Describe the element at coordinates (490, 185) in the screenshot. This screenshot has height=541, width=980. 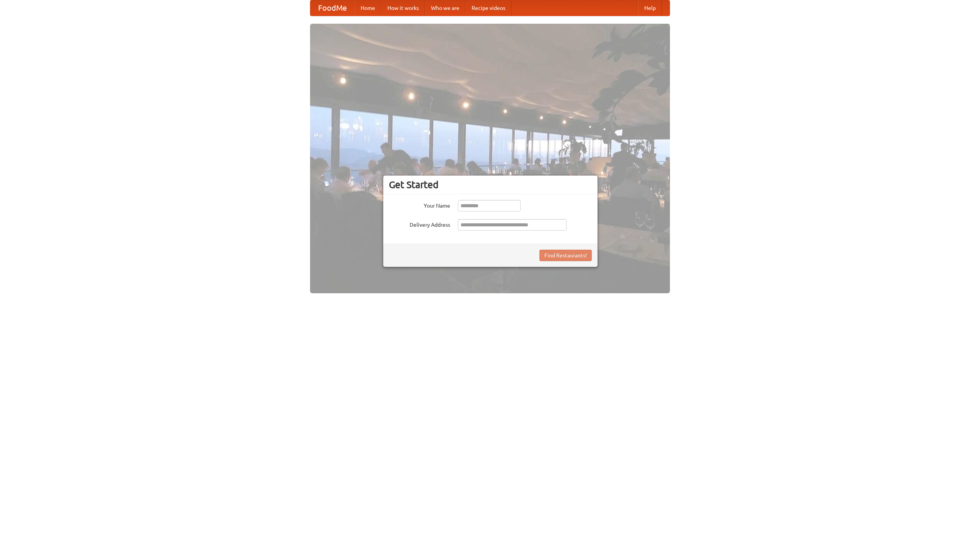
I see `h3: Get Started` at that location.